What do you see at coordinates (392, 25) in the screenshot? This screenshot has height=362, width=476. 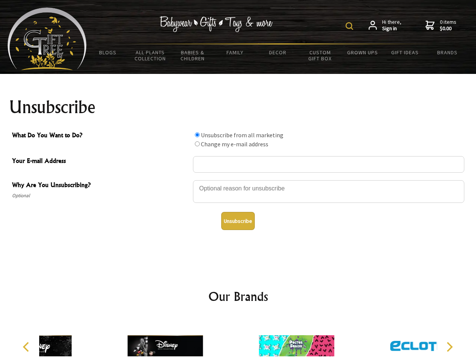 I see `span: Hi there,` at bounding box center [392, 25].